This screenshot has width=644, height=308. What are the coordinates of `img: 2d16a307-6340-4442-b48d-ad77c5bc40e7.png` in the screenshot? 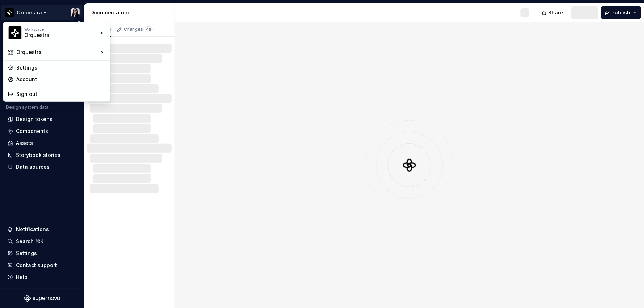 It's located at (15, 33).